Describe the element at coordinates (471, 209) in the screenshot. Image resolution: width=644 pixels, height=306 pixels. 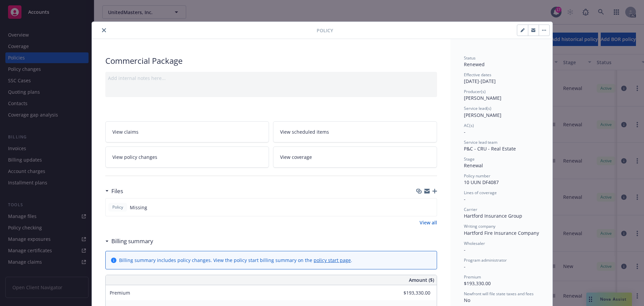
I see `span: Carrier` at that location.